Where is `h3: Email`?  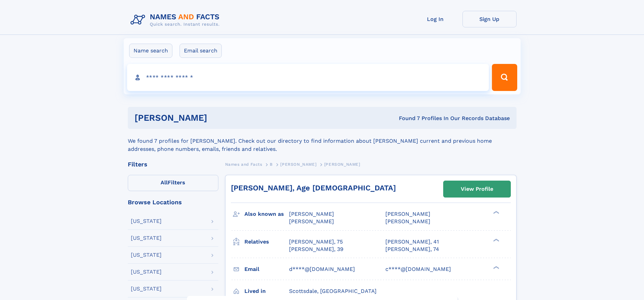
h3: Email is located at coordinates (267, 269).